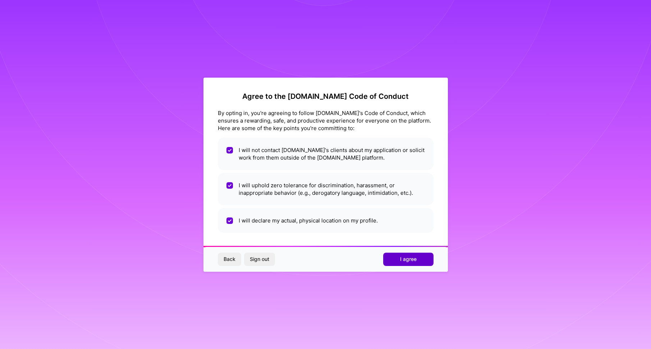 This screenshot has height=349, width=651. Describe the element at coordinates (259, 259) in the screenshot. I see `span: Sign out` at that location.